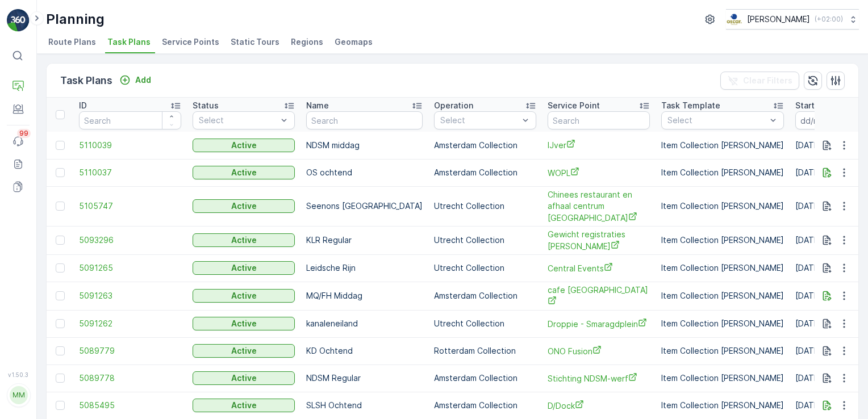 The width and height of the screenshot is (868, 419). What do you see at coordinates (135, 80) in the screenshot?
I see `button: Add` at bounding box center [135, 80].